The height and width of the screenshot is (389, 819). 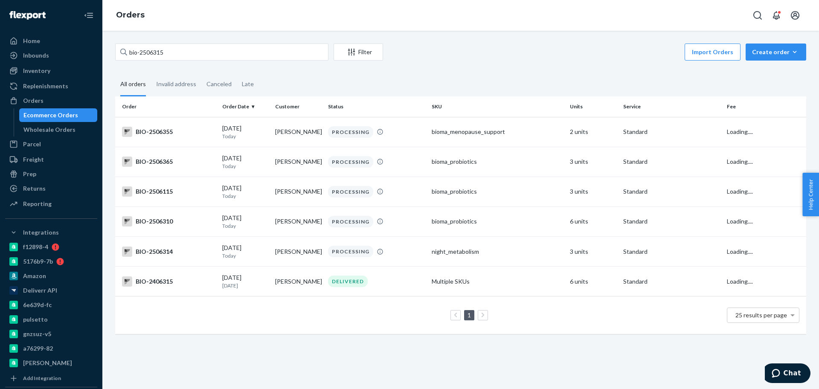 I want to click on a: Wholesale Orders, so click(x=58, y=130).